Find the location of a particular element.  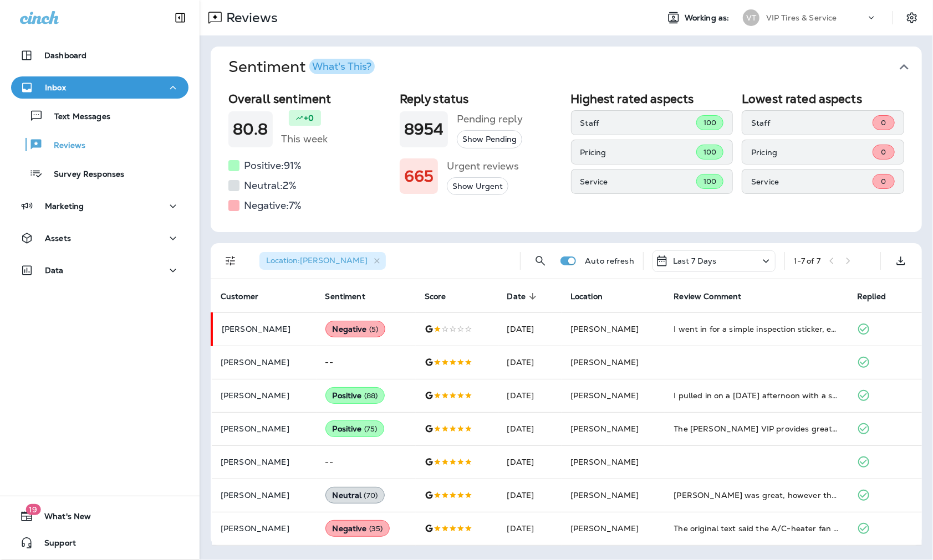

button: Settings is located at coordinates (912, 18).